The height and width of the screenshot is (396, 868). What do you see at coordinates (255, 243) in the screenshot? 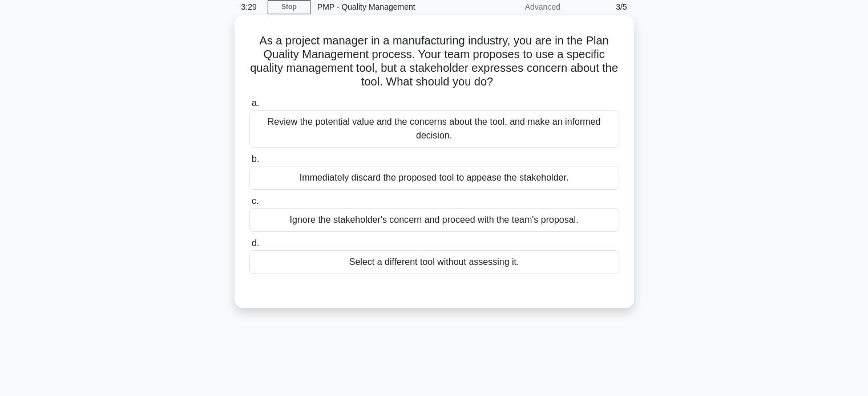
I see `span: d.` at bounding box center [255, 243].